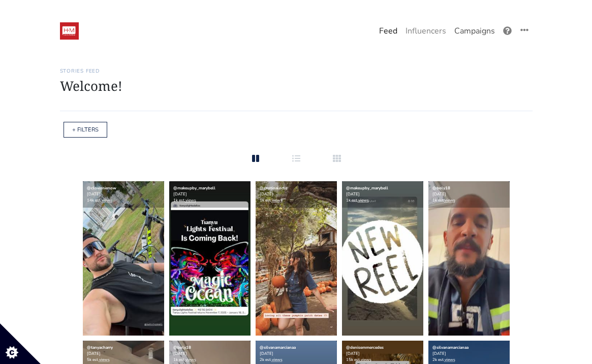  I want to click on img: 19:52:48_1547236368, so click(69, 31).